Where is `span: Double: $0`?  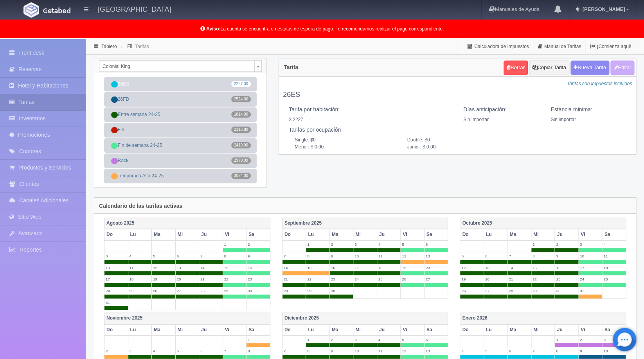 span: Double: $0 is located at coordinates (457, 140).